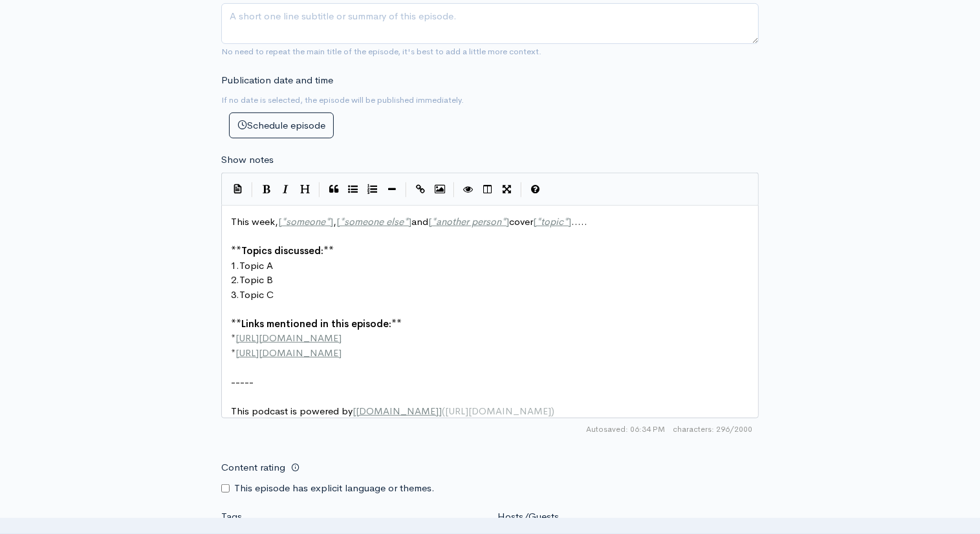 The height and width of the screenshot is (534, 980). What do you see at coordinates (305, 221) in the screenshot?
I see `span: someone` at bounding box center [305, 221].